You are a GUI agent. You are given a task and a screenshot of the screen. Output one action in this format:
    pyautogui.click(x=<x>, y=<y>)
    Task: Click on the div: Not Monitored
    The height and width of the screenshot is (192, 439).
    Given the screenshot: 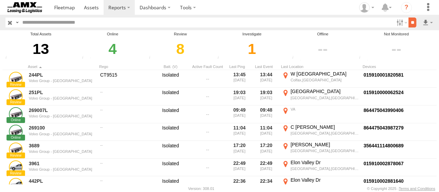 What is the action you would take?
    pyautogui.click(x=396, y=34)
    